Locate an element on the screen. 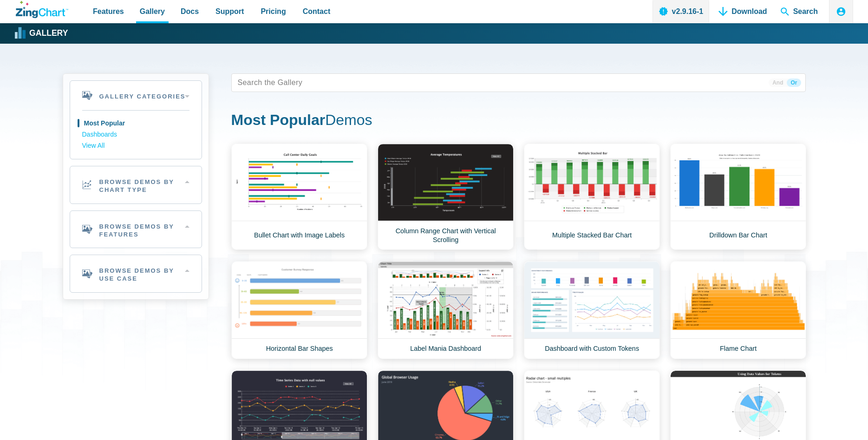  a: Multiple Stacked Bar Chart is located at coordinates (592, 196).